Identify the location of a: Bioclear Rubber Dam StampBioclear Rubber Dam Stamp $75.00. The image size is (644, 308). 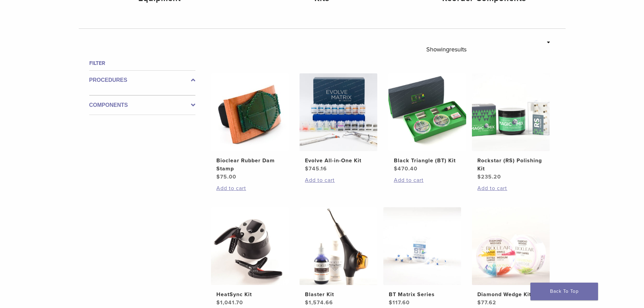
(250, 127).